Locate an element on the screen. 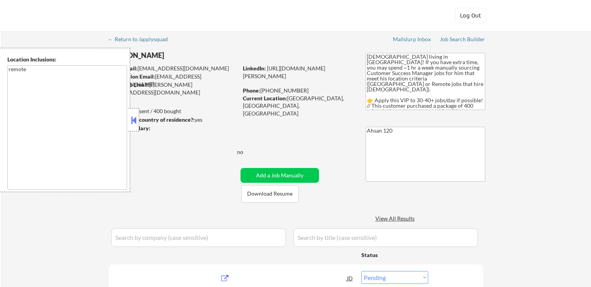 This screenshot has width=591, height=287. a: Mailslurp Inbox is located at coordinates (412, 40).